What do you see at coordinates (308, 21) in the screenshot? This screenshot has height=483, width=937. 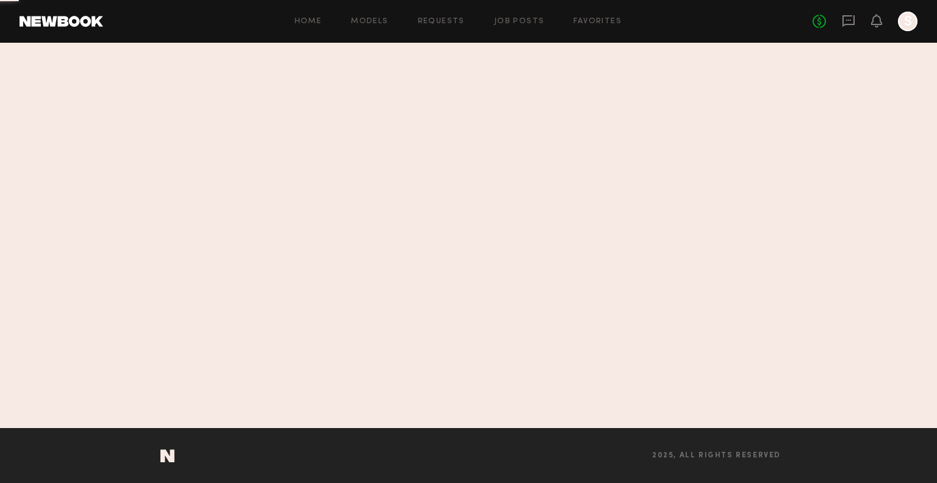 I see `a: Home` at bounding box center [308, 21].